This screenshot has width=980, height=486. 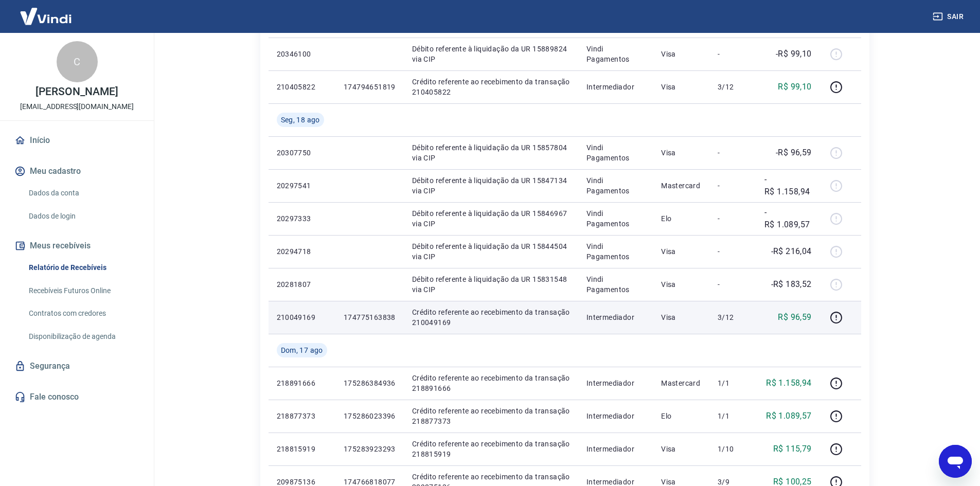 What do you see at coordinates (491, 54) in the screenshot?
I see `p: Débito referente à liquidação da UR 15889824 via CIP` at bounding box center [491, 54].